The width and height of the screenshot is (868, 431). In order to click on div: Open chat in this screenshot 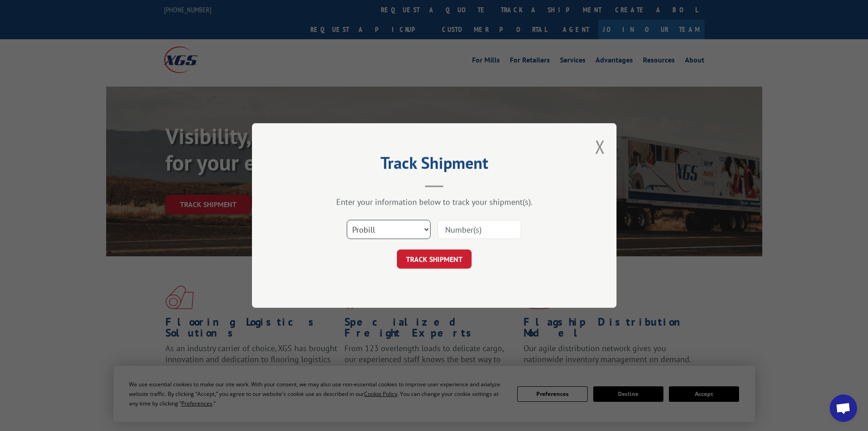, I will do `click(843, 408)`.